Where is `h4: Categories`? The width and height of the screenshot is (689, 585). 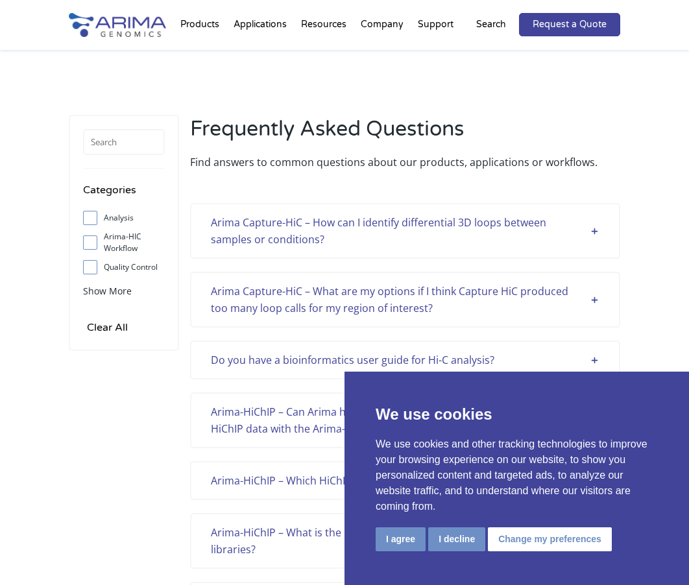
h4: Categories is located at coordinates (124, 195).